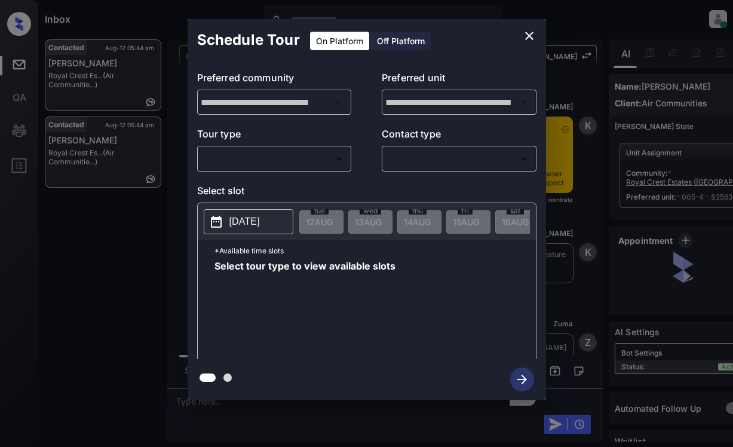 Image resolution: width=733 pixels, height=447 pixels. I want to click on p: Contact type, so click(459, 136).